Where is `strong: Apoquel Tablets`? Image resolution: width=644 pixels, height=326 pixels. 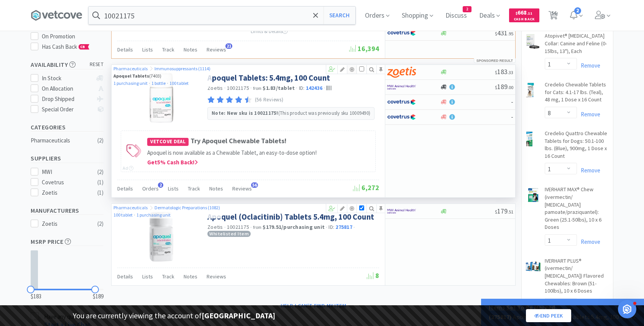
strong: Apoquel Tablets is located at coordinates (131, 75).